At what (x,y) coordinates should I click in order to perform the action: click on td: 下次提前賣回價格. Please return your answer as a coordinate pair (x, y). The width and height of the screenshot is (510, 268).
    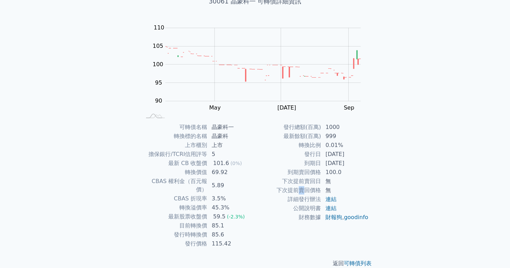
    Looking at the image, I should click on (288, 190).